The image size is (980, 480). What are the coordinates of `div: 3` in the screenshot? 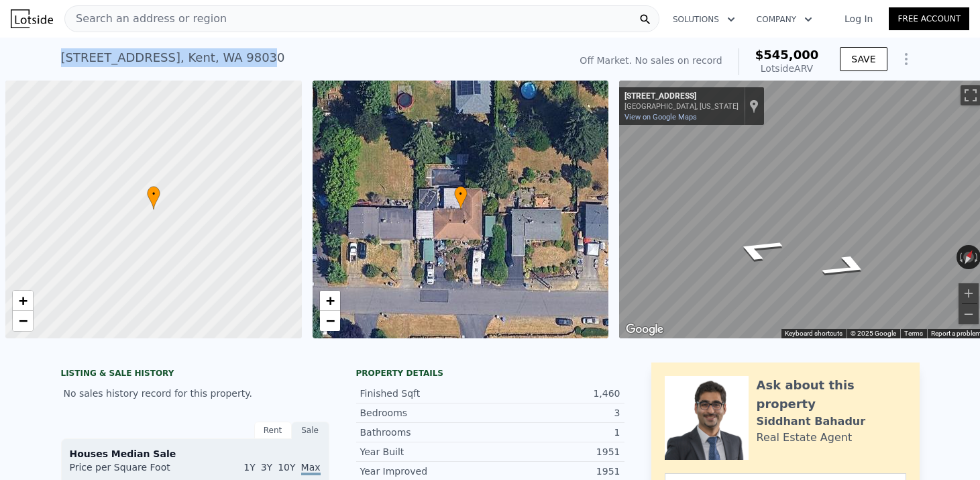 It's located at (556, 413).